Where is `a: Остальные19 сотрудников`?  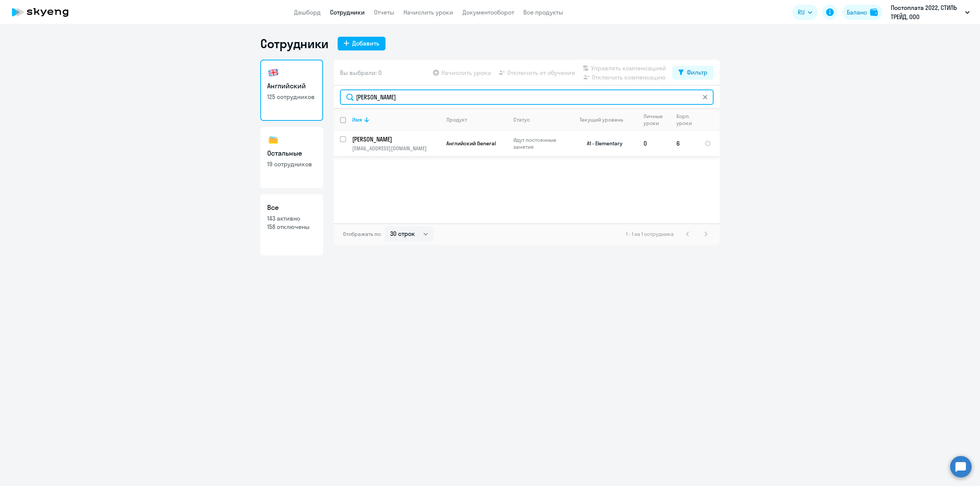 a: Остальные19 сотрудников is located at coordinates (292, 158).